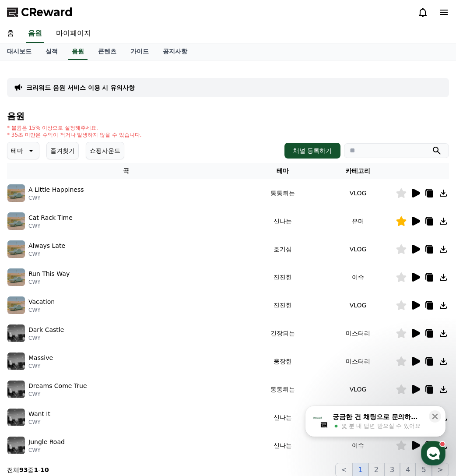 This screenshot has width=456, height=476. I want to click on p: Massive, so click(41, 358).